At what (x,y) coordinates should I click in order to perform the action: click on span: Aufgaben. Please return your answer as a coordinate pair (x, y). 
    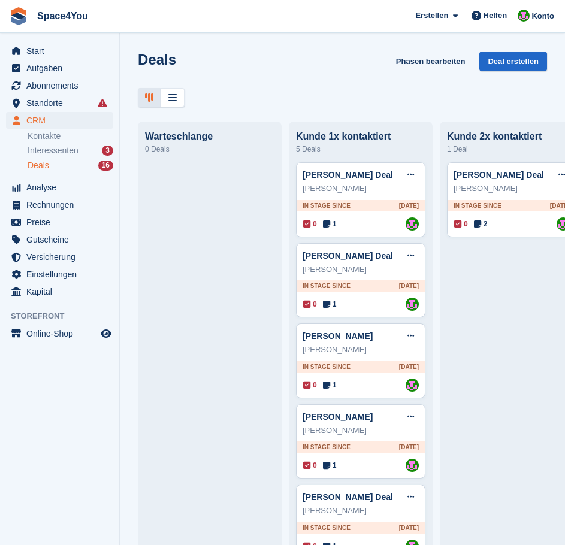
    Looking at the image, I should click on (62, 68).